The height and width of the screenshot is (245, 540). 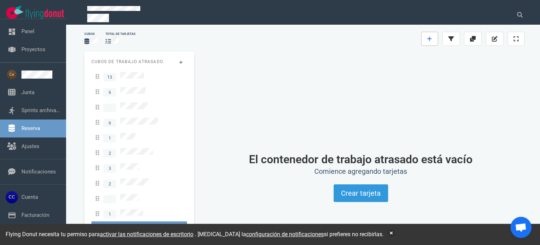 What do you see at coordinates (361, 171) in the screenshot?
I see `font: Comience agregando tarjetas` at bounding box center [361, 171].